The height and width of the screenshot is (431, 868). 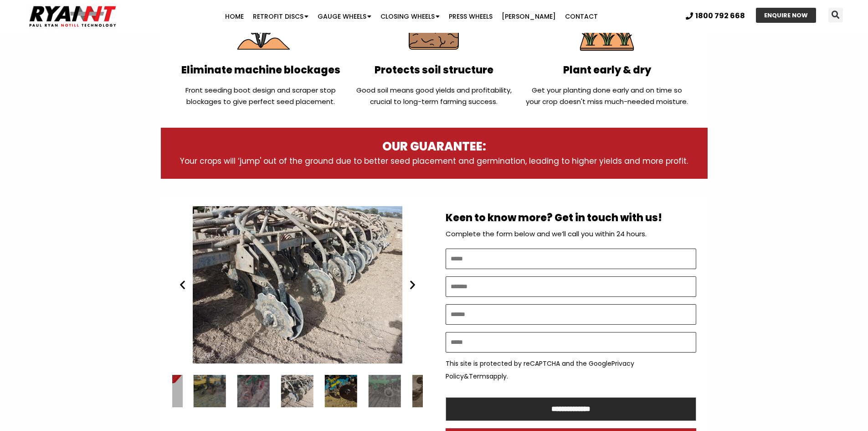 What do you see at coordinates (411, 16) in the screenshot?
I see `nav: Menu` at bounding box center [411, 16].